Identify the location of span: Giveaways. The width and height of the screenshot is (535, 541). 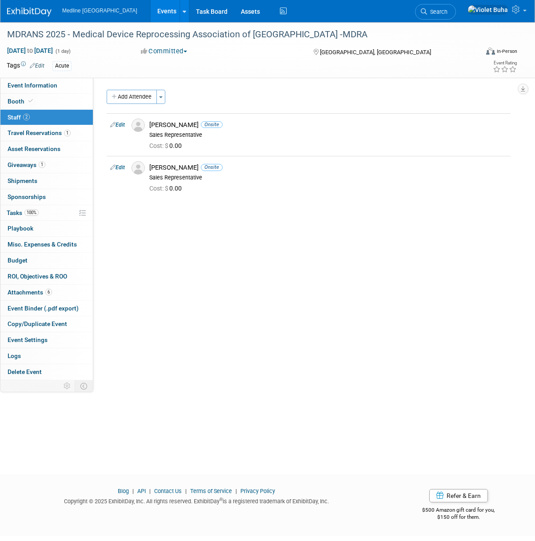
(26, 165).